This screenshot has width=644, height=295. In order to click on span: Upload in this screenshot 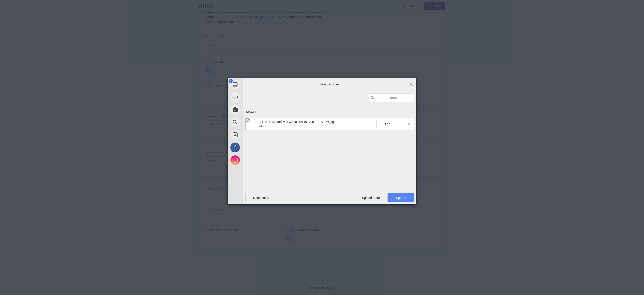, I will do `click(402, 198)`.